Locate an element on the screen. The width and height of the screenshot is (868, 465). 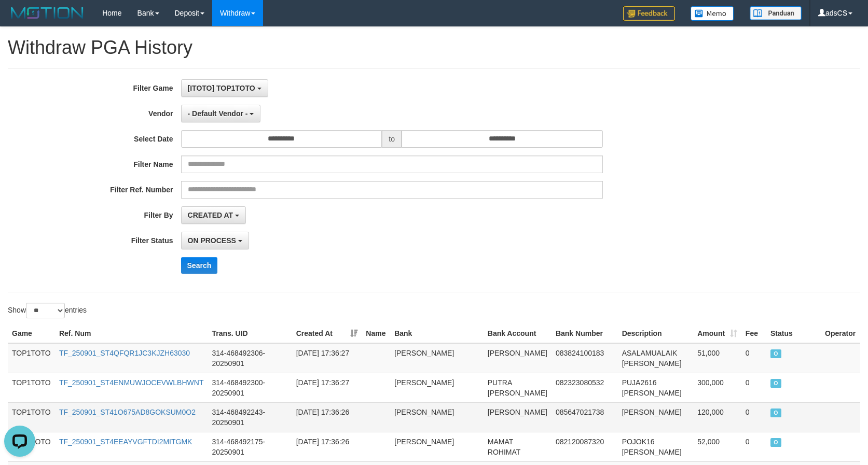
span: CREATED AT is located at coordinates (211, 215).